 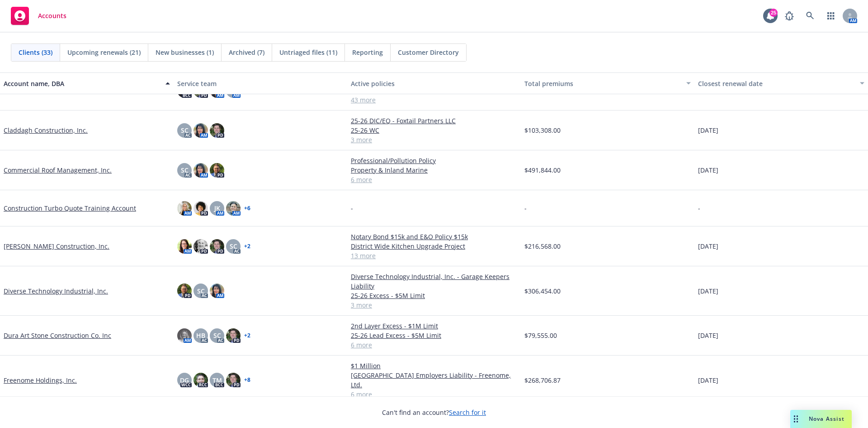 What do you see at coordinates (104, 52) in the screenshot?
I see `span: Upcoming renewals (21)` at bounding box center [104, 52].